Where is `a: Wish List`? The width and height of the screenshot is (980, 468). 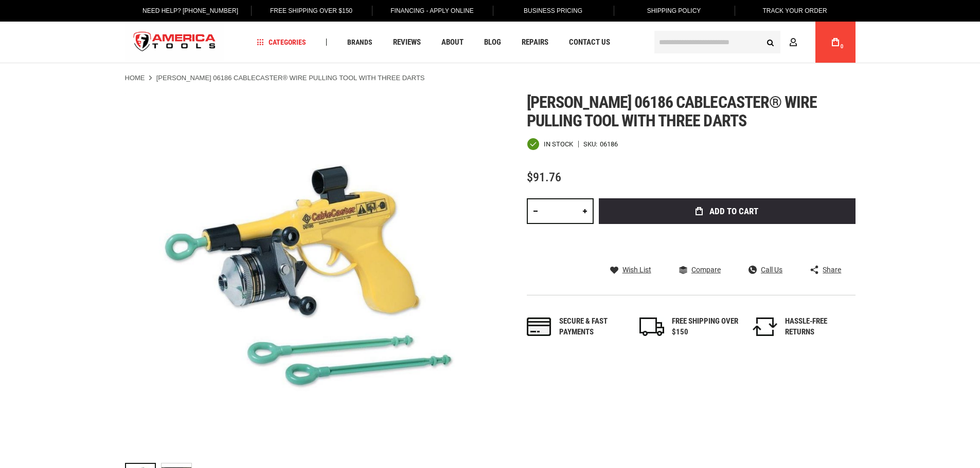 a: Wish List is located at coordinates (630, 270).